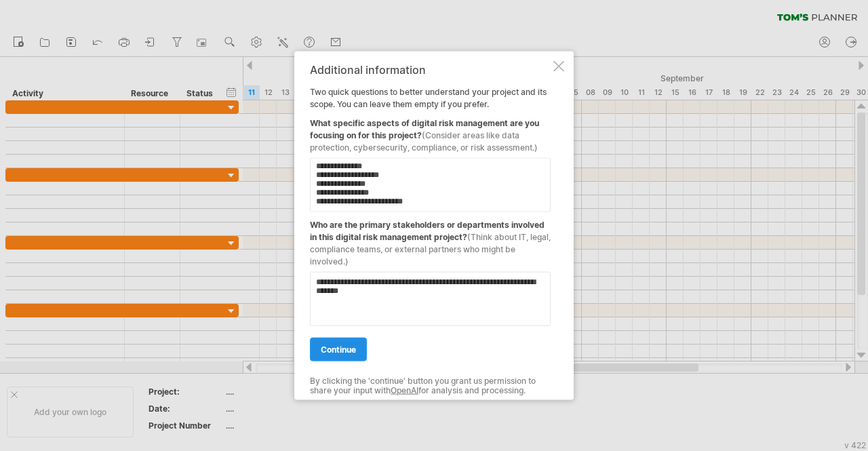 This screenshot has height=451, width=868. I want to click on div: Who are the primary stakeholders or departments involved in this digital risk management project?, so click(430, 240).